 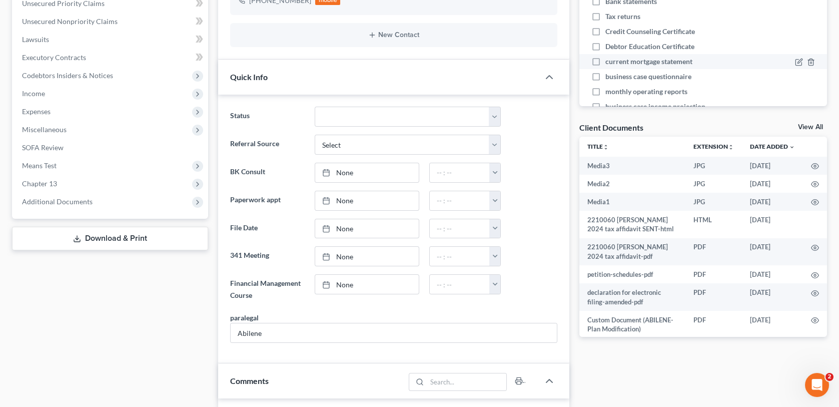 I want to click on span: 2, so click(x=830, y=377).